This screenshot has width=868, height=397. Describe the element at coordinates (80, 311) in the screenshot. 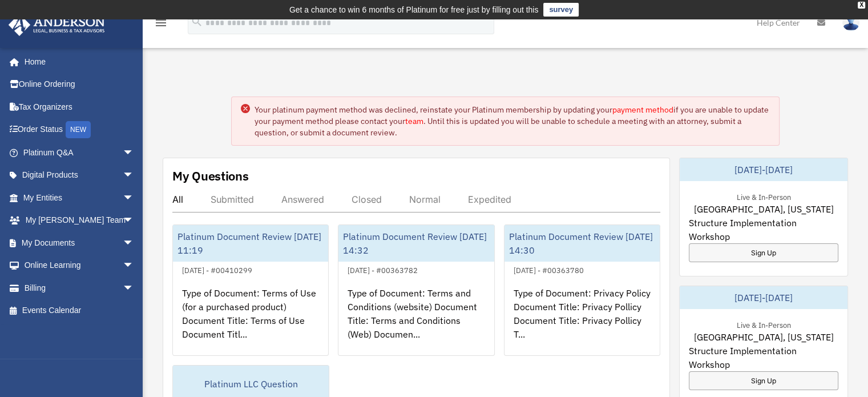

I see `a: Events Calendar` at that location.